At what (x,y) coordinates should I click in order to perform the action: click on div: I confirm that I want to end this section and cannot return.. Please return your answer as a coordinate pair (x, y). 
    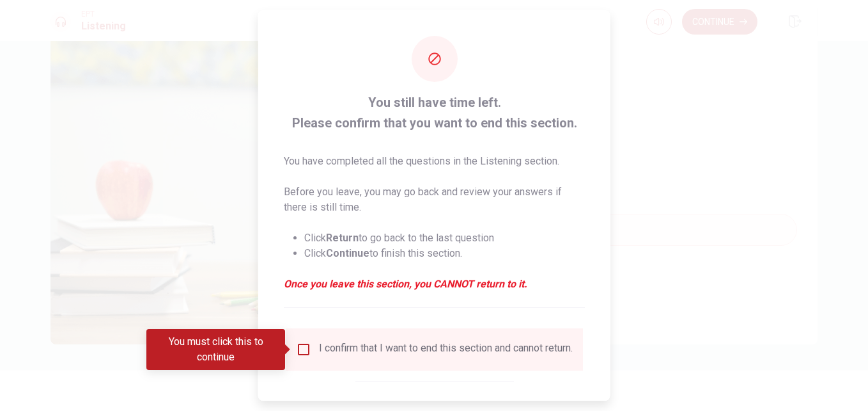
    Looking at the image, I should click on (446, 349).